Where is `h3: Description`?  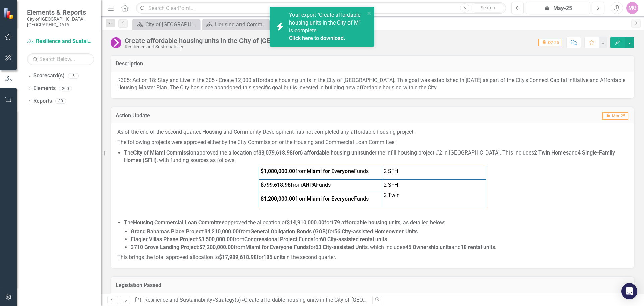
h3: Description is located at coordinates (372, 64).